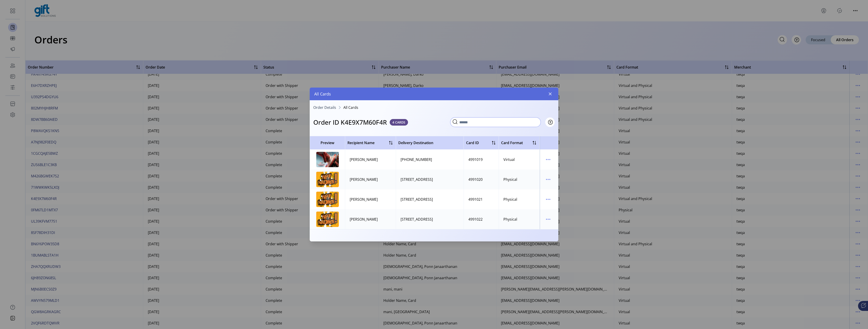  Describe the element at coordinates (325, 107) in the screenshot. I see `span: Order Details` at that location.